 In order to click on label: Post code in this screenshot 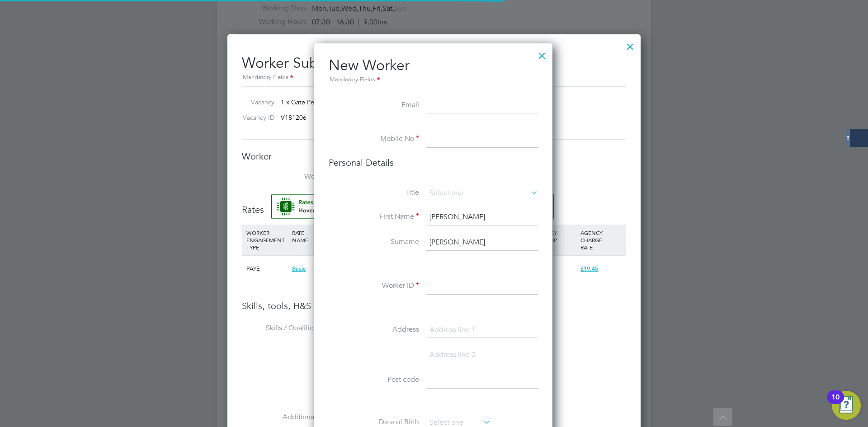, I will do `click(374, 379)`.